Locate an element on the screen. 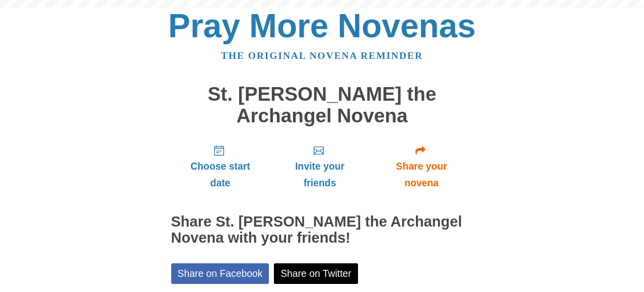  a: Pray More Novenas is located at coordinates (322, 26).